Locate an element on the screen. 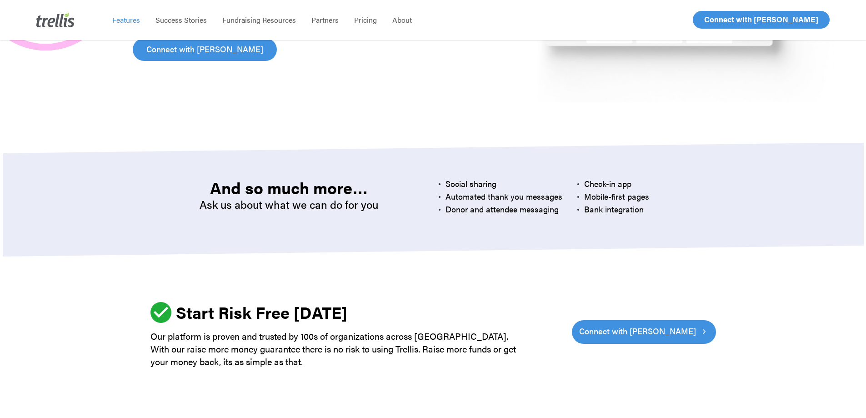  span: Partners is located at coordinates (325, 20).